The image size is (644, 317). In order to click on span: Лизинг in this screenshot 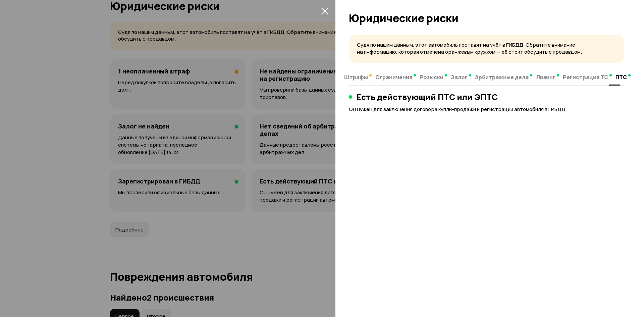, I will do `click(545, 77)`.